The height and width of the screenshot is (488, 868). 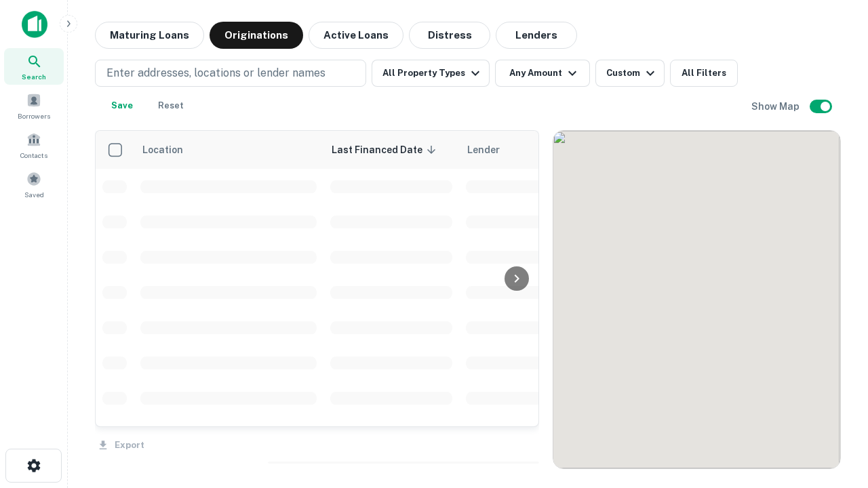 What do you see at coordinates (385, 150) in the screenshot?
I see `span: Last Financed Date` at bounding box center [385, 150].